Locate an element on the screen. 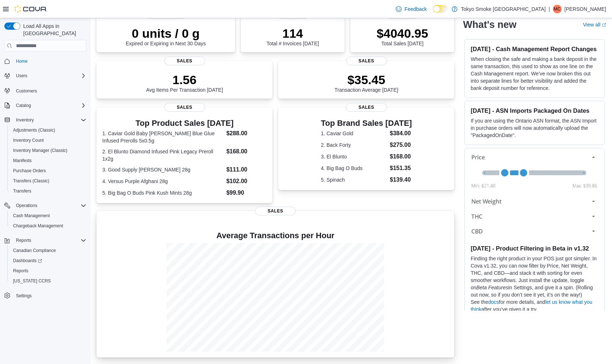 This screenshot has width=612, height=364. span: MC is located at coordinates (558, 9).